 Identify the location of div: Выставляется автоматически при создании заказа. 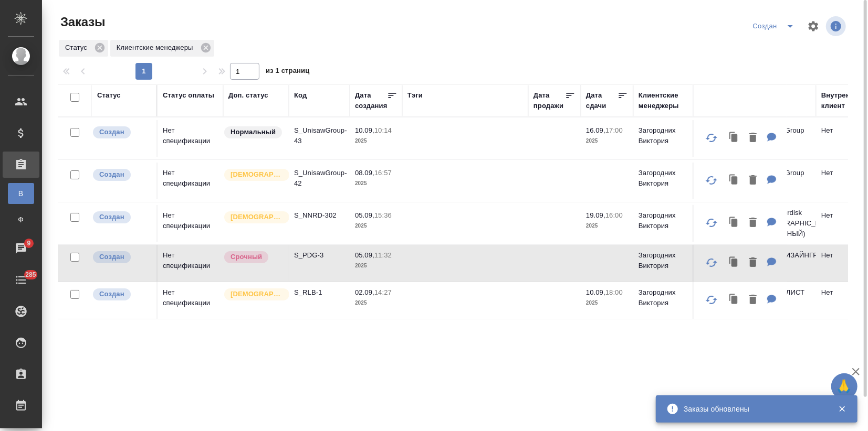
(122, 132).